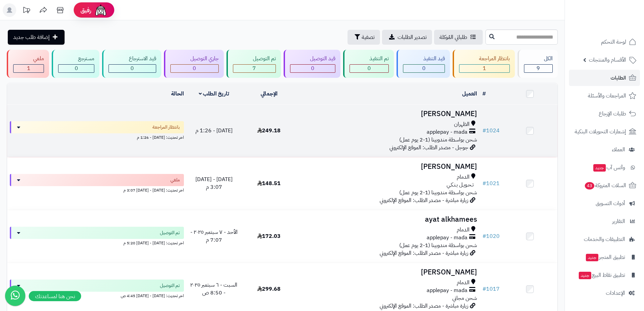  I want to click on a: إضافة طلب جديد, so click(36, 37).